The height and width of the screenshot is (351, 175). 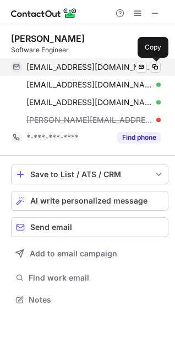 I want to click on span: Send email, so click(x=51, y=227).